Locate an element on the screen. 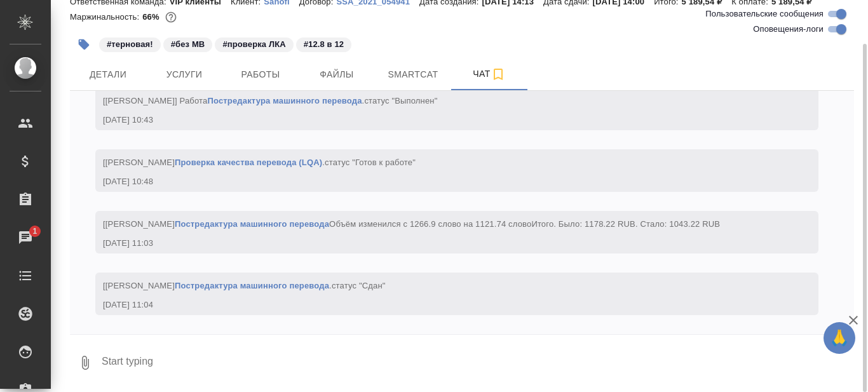 The width and height of the screenshot is (868, 392). span: Пользовательские сообщения is located at coordinates (765, 14).